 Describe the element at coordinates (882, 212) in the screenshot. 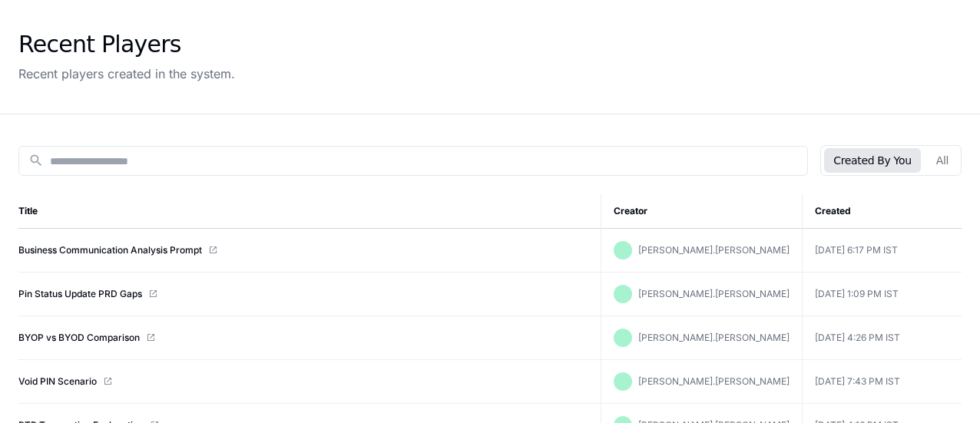

I see `th: Created` at that location.